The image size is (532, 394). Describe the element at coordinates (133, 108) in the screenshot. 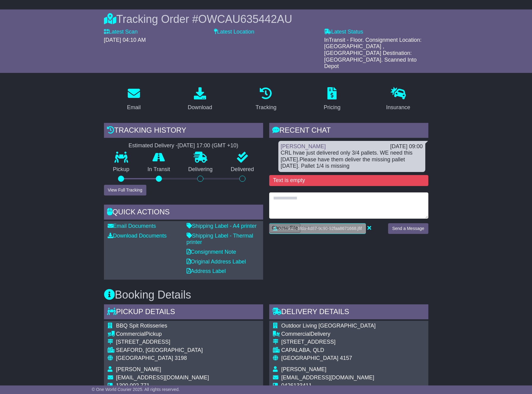

I see `div: Email` at that location.